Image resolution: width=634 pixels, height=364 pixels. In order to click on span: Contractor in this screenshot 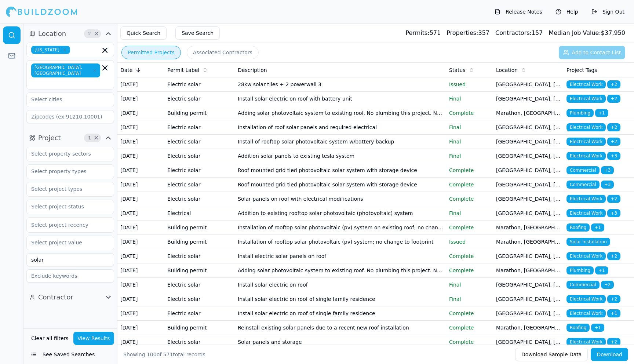, I will do `click(56, 297)`.